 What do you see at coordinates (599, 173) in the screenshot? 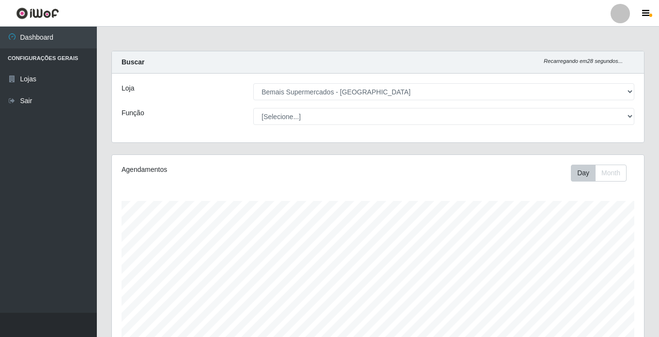
I see `div: First group` at bounding box center [599, 173].